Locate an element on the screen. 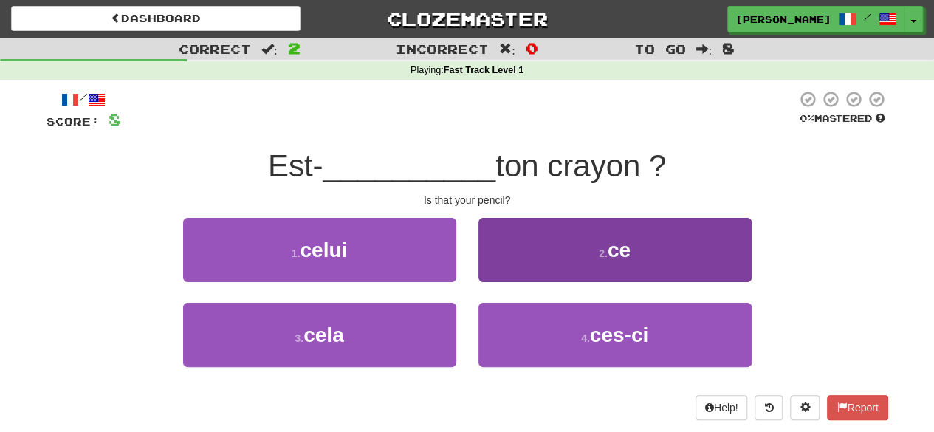  span: Incorrect is located at coordinates (442, 49).